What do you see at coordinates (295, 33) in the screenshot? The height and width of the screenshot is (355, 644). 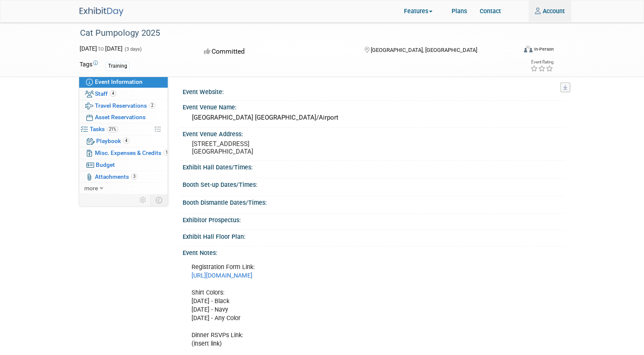 I see `div: Cat Pumpology 2025` at bounding box center [295, 33].